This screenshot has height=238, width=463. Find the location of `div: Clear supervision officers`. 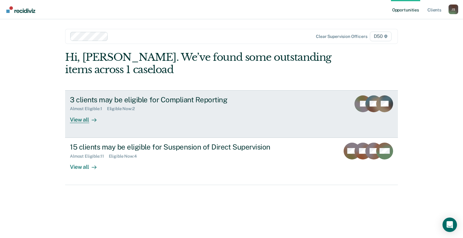

div: Clear supervision officers is located at coordinates (341, 36).